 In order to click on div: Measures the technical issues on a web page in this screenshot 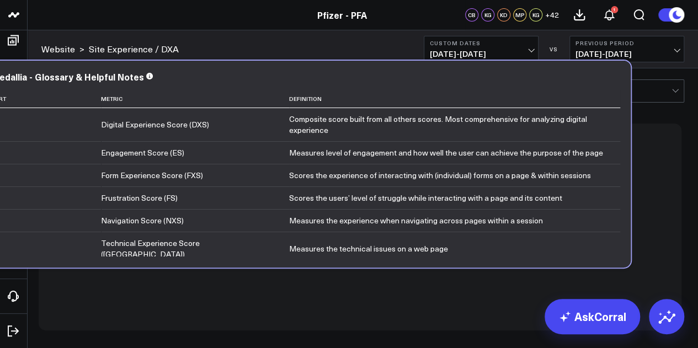, I will do `click(369, 249)`.